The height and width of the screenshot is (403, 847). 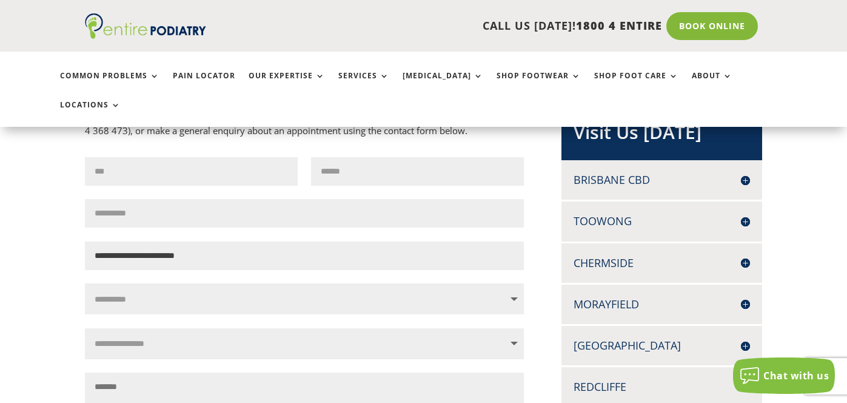 What do you see at coordinates (619, 25) in the screenshot?
I see `span: 1800 4 ENTIRE` at bounding box center [619, 25].